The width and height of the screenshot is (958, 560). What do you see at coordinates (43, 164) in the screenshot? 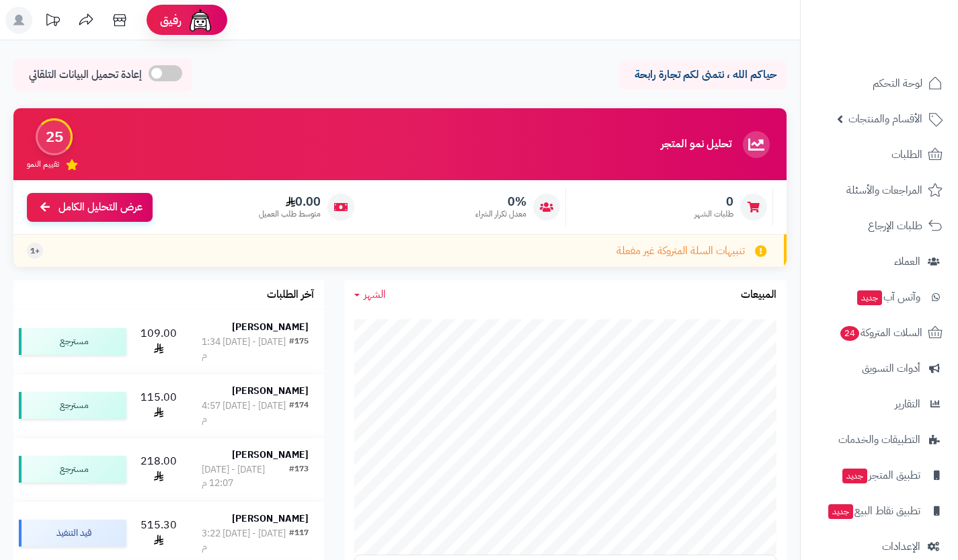
I see `span: تقييم النمو` at bounding box center [43, 164].